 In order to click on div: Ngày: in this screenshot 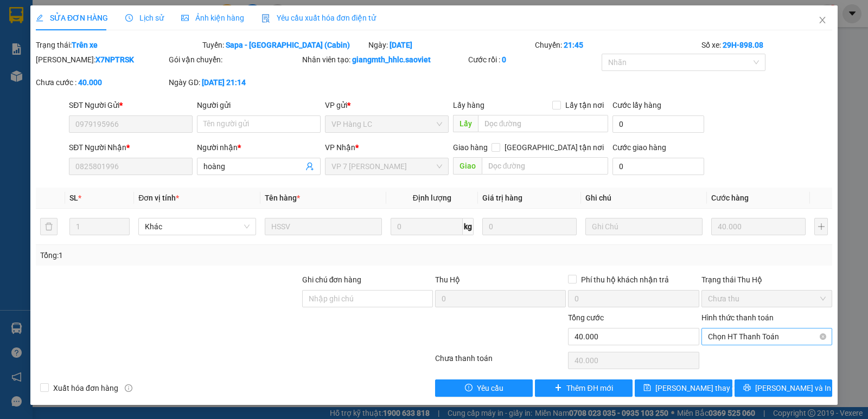, I will do `click(450, 45)`.